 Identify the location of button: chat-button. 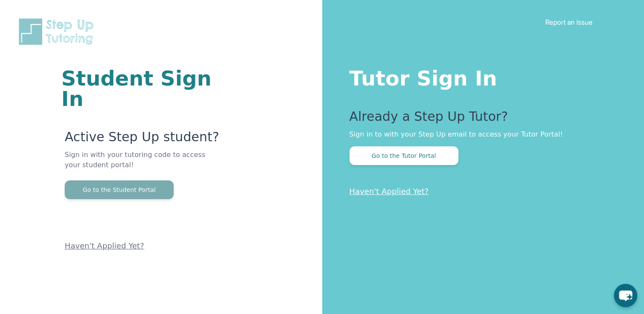
(625, 295).